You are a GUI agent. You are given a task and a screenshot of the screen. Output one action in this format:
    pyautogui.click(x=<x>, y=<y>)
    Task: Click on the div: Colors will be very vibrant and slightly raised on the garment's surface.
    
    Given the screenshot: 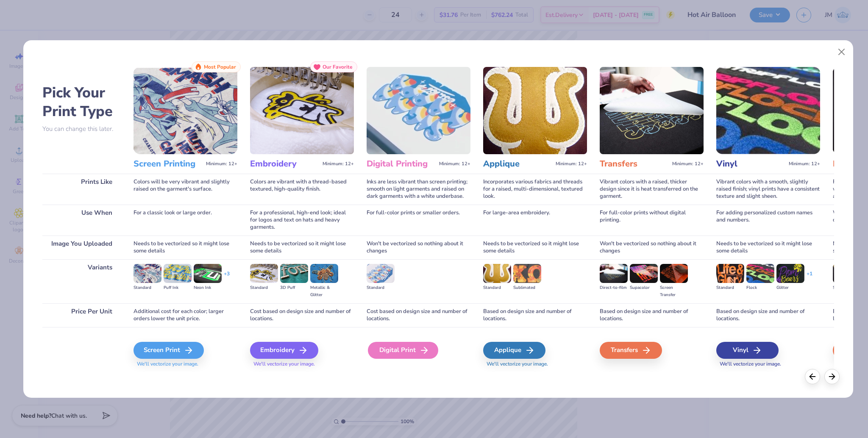 What is the action you would take?
    pyautogui.click(x=185, y=189)
    